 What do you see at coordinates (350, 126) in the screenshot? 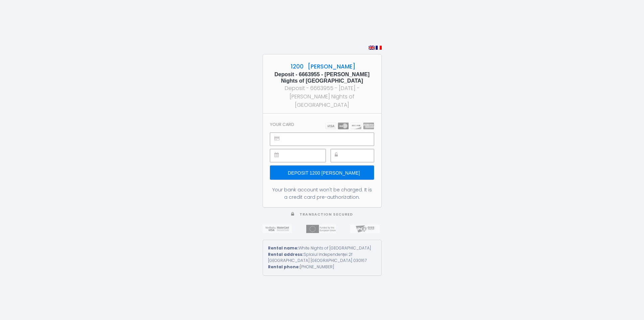
I see `img: carts.png` at bounding box center [350, 126].